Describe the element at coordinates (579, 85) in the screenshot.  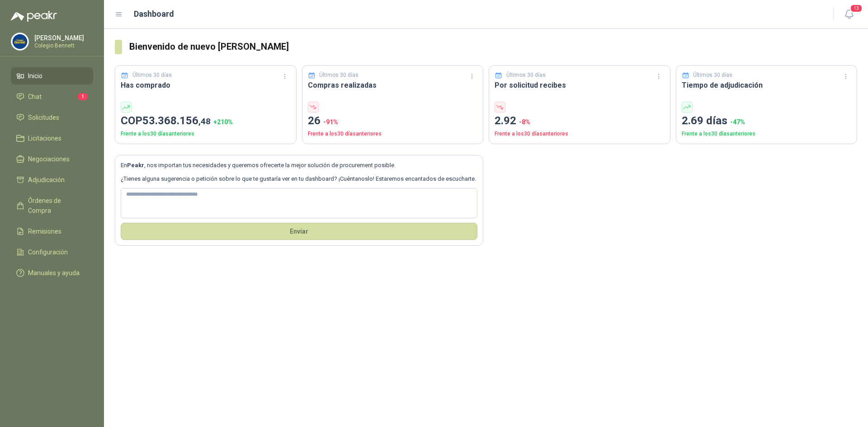
I see `h3: Por solicitud recibes` at that location.